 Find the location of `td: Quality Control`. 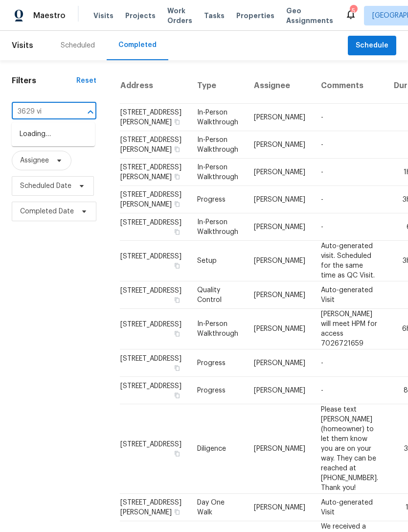

td: Quality Control is located at coordinates (217, 295).